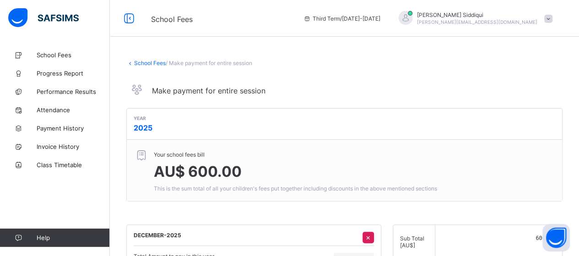  Describe the element at coordinates (198, 171) in the screenshot. I see `span: AU$ 600.00` at that location.